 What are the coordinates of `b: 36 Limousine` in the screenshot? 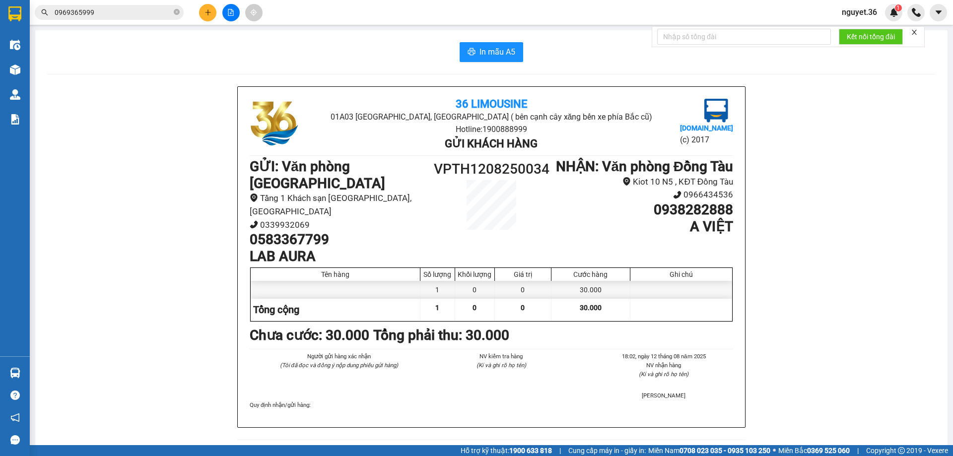 It's located at (492, 104).